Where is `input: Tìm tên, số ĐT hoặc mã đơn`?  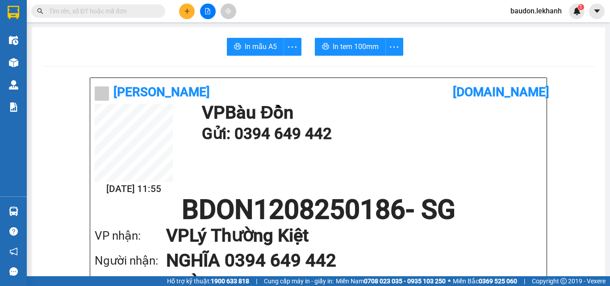 input: Tìm tên, số ĐT hoặc mã đơn is located at coordinates (102, 11).